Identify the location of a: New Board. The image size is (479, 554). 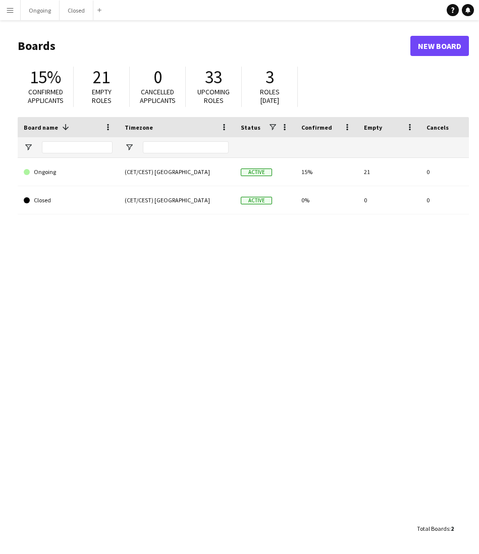
(440, 46).